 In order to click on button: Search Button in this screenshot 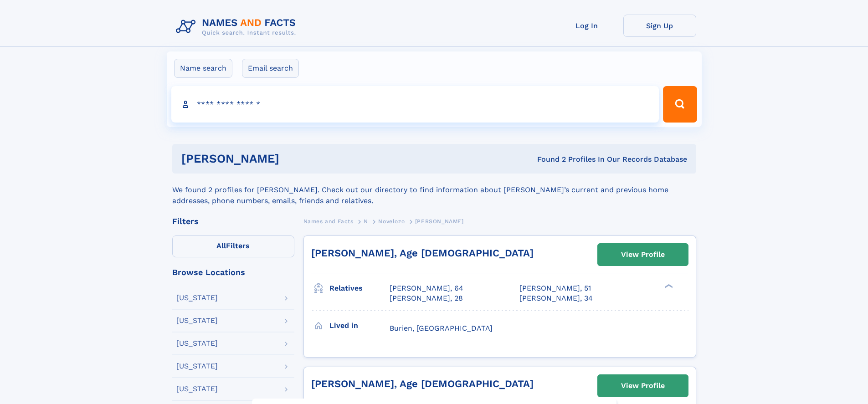, I will do `click(679, 104)`.